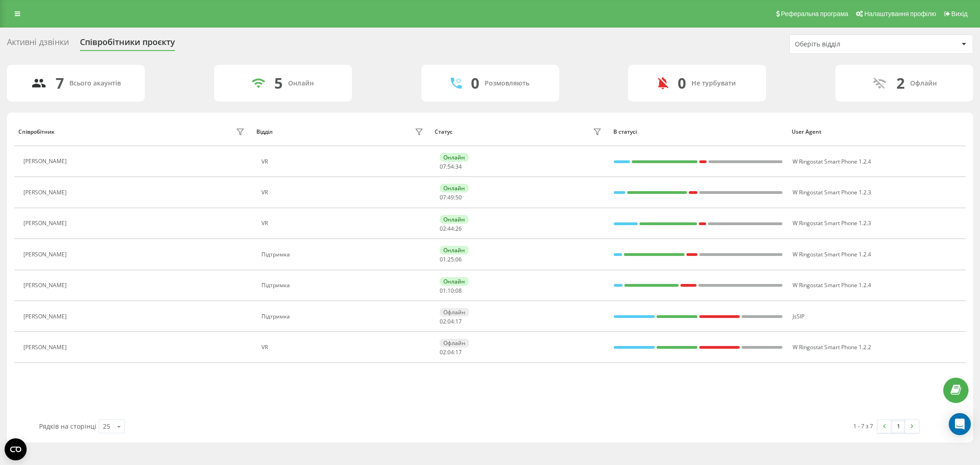  What do you see at coordinates (16, 450) in the screenshot?
I see `button: Open CMP widget` at bounding box center [16, 450].